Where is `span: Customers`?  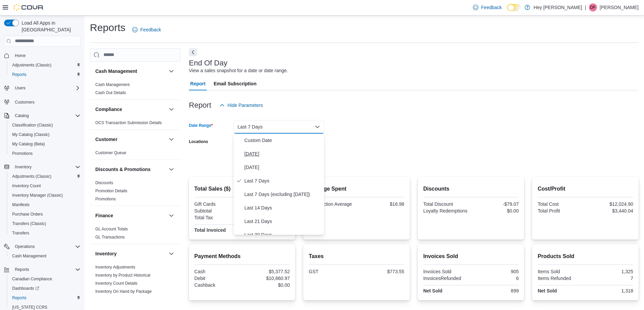
span: Customers is located at coordinates (46, 102).